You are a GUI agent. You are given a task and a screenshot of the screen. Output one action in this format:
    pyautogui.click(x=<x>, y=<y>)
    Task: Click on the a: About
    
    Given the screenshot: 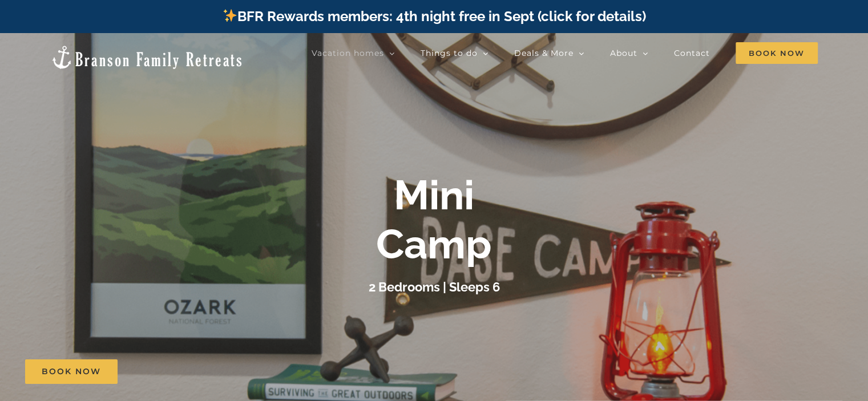 What is the action you would take?
    pyautogui.click(x=629, y=53)
    